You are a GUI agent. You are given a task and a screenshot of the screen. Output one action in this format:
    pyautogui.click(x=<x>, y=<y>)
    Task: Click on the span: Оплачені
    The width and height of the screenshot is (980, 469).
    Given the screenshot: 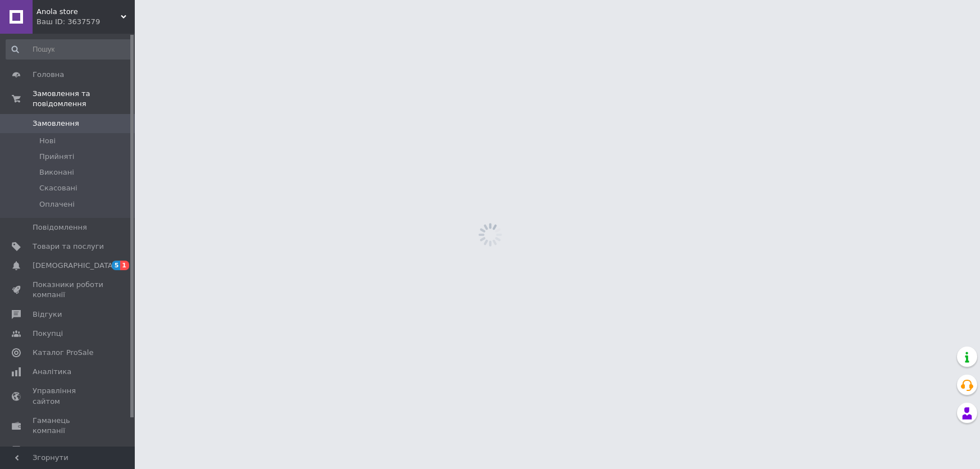 What is the action you would take?
    pyautogui.click(x=57, y=204)
    